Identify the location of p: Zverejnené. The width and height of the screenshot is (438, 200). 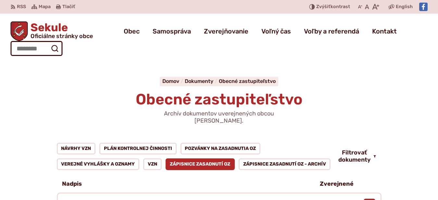
(337, 184).